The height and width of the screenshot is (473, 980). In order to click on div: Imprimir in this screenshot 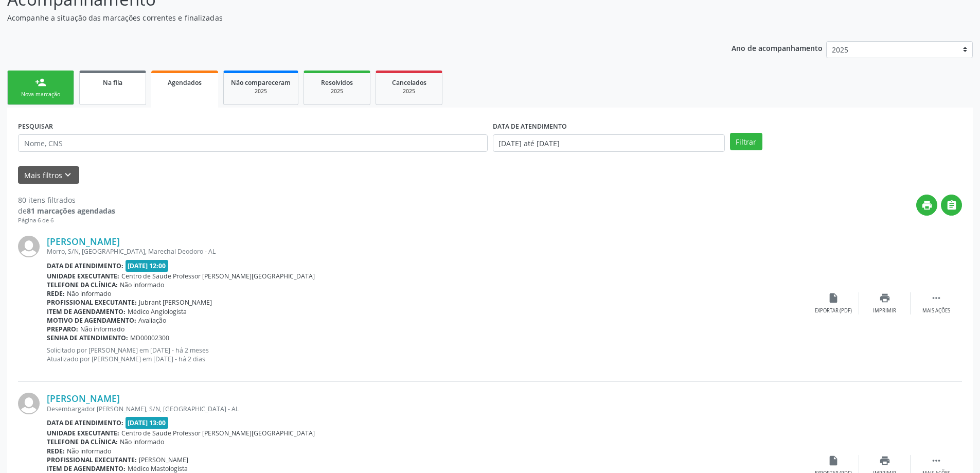, I will do `click(884, 311)`.